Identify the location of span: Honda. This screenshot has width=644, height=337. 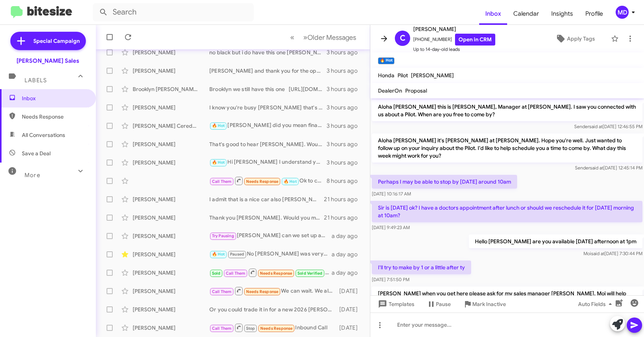
(386, 76).